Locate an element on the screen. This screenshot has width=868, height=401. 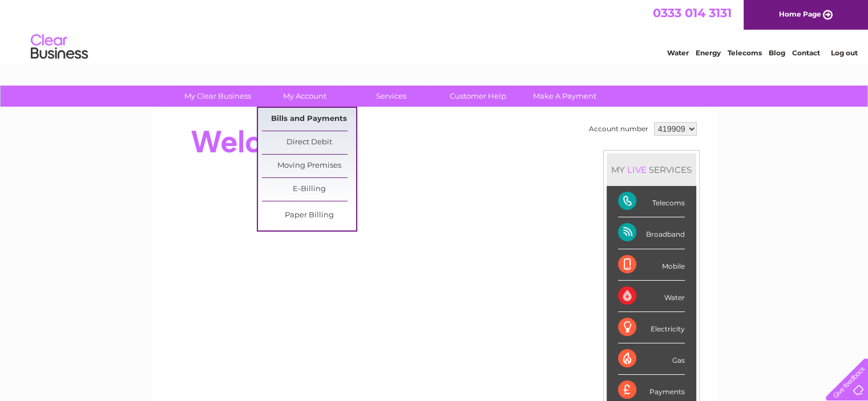
a: Make A Payment is located at coordinates (565, 96).